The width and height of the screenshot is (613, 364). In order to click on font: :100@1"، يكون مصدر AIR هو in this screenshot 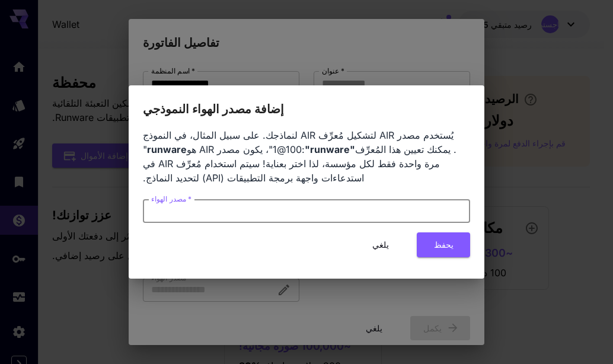, I will do `click(245, 149)`.